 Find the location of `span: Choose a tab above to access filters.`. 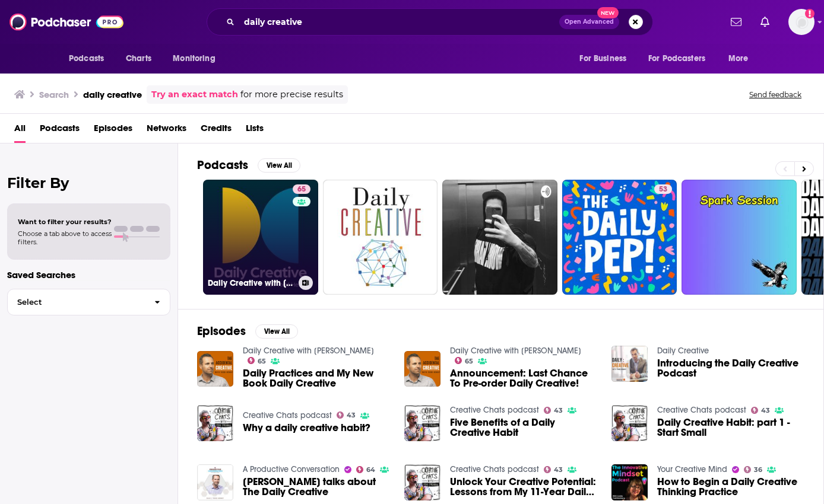

span: Choose a tab above to access filters. is located at coordinates (65, 238).